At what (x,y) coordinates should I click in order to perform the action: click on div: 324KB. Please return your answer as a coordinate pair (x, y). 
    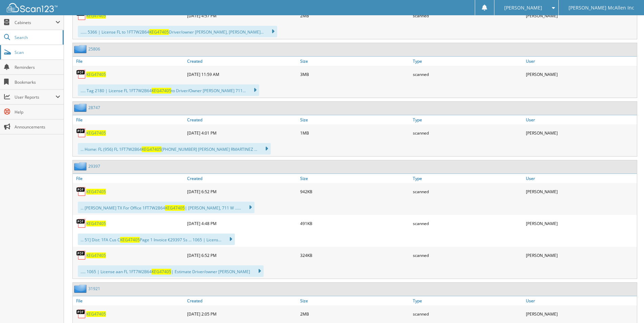
    Looking at the image, I should click on (355, 255).